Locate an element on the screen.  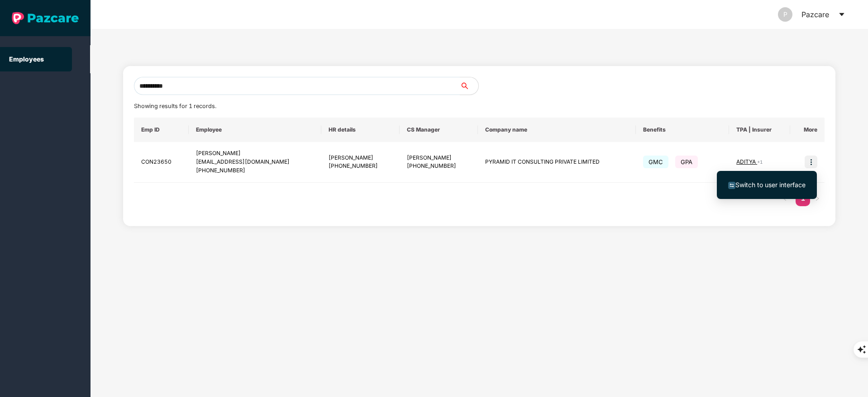
span: GMC is located at coordinates (655, 162).